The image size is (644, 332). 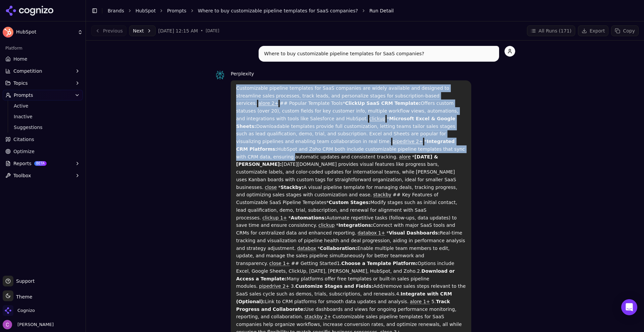 I want to click on span: Inactive, so click(x=43, y=117).